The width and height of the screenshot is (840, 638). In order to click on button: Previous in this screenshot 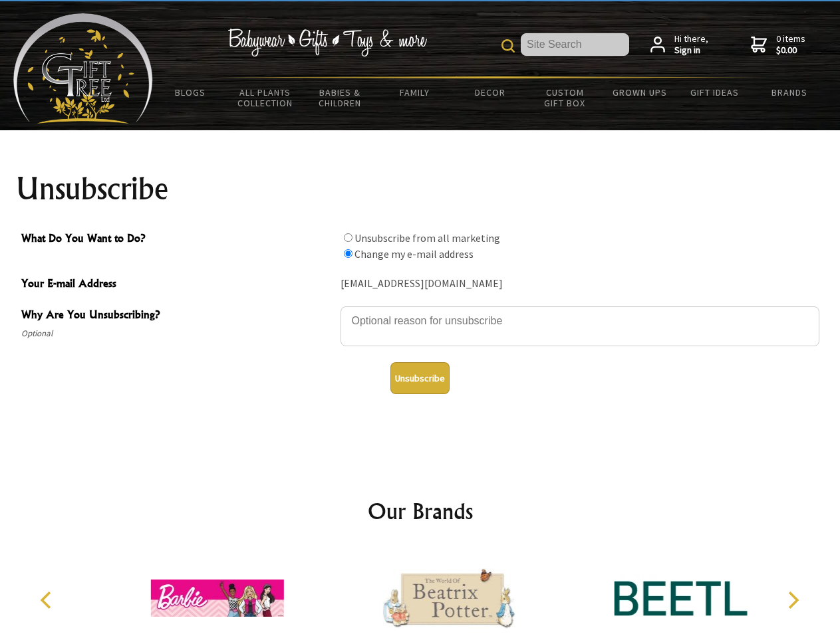, I will do `click(48, 600)`.